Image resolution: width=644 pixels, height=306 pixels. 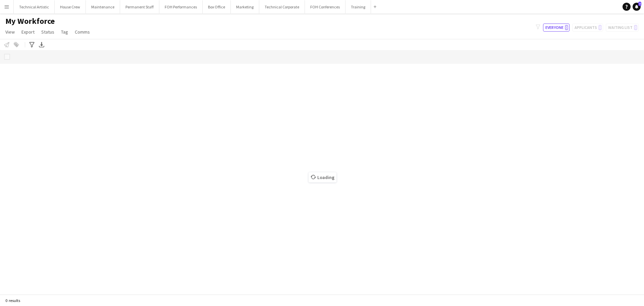 What do you see at coordinates (217, 7) in the screenshot?
I see `button: Box Office` at bounding box center [217, 7].